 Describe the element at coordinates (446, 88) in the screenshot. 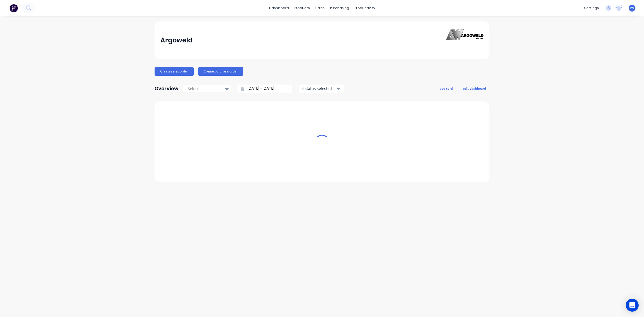

I see `button: add card` at that location.